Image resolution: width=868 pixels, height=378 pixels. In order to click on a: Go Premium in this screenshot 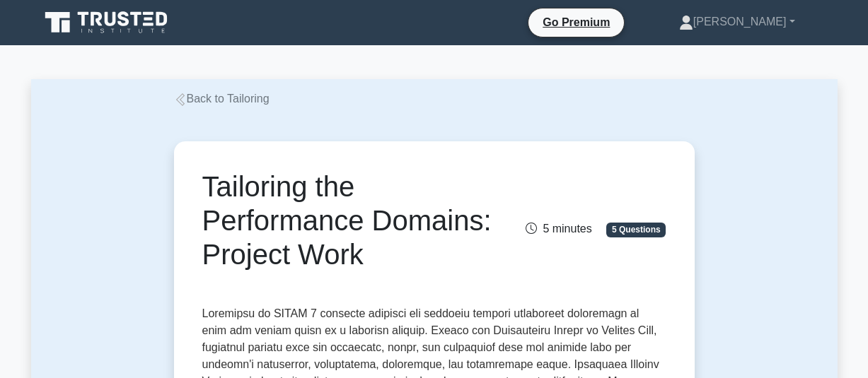, I will do `click(576, 22)`.